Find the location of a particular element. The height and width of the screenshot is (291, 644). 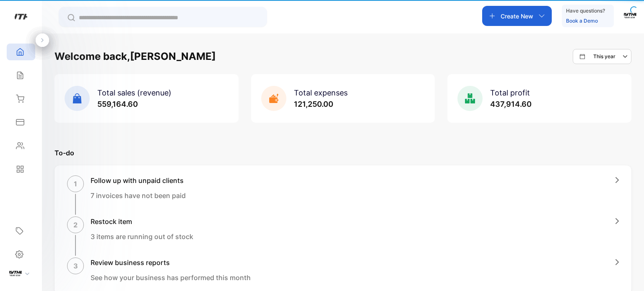

h1: Review business reports is located at coordinates (171, 263).